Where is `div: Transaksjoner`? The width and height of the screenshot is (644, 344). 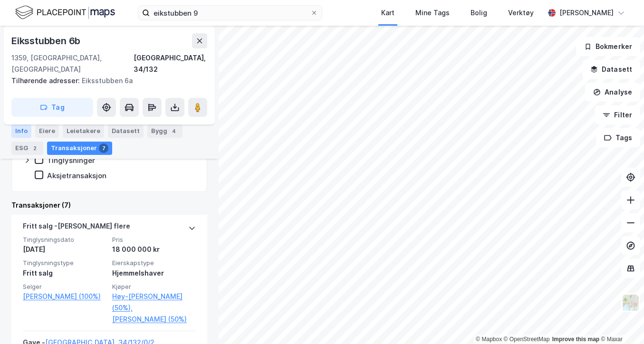
div: Transaksjoner is located at coordinates (79, 148).